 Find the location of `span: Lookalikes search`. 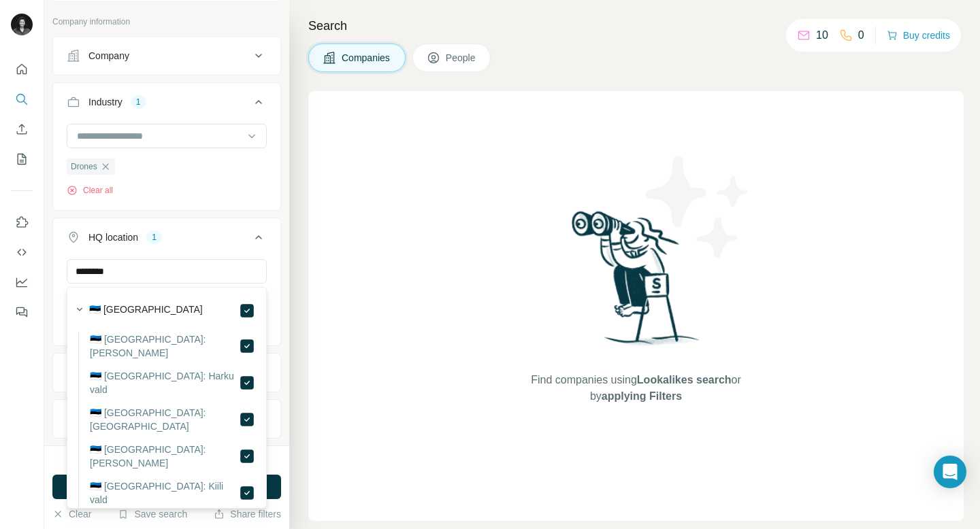

span: Lookalikes search is located at coordinates (684, 379).